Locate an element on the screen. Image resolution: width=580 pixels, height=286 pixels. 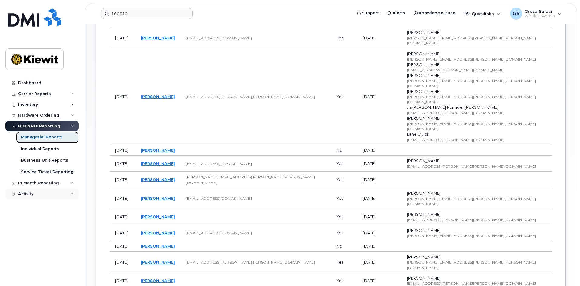
span: Wireless Admin is located at coordinates (540, 16).